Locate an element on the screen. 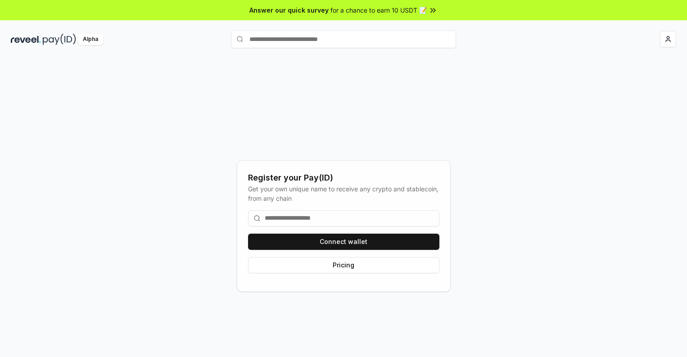  img: reveel_dark is located at coordinates (26, 39).